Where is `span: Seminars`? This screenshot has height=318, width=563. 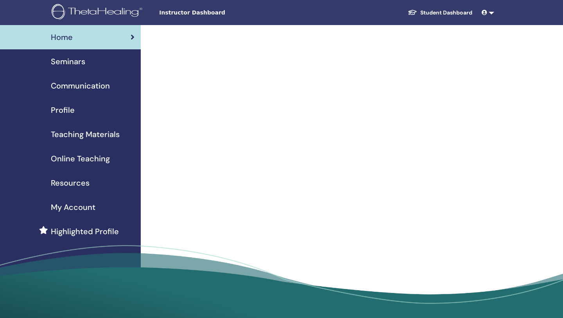
span: Seminars is located at coordinates (68, 61).